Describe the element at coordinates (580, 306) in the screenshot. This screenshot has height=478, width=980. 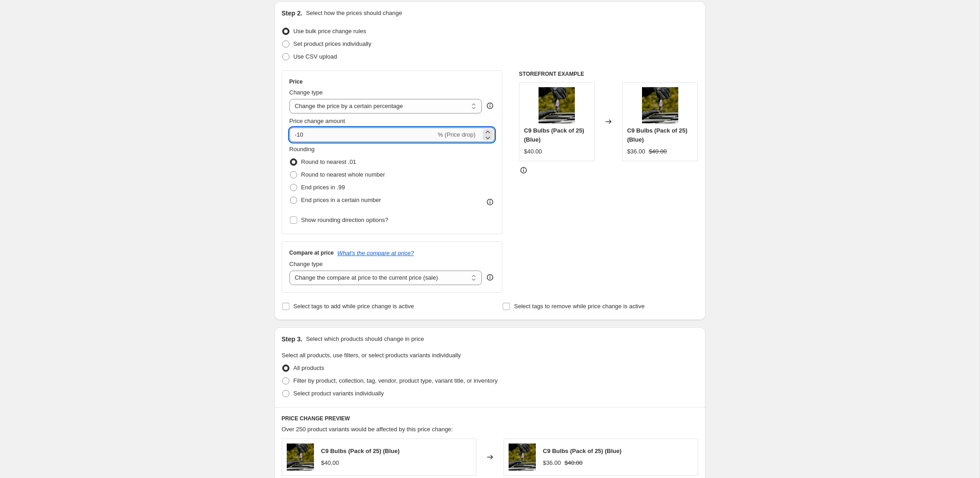
I see `span: Select tags to remove while price change is active` at that location.